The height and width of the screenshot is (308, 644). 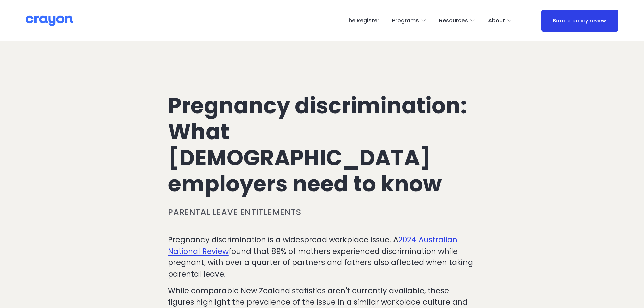 I want to click on a: The Register, so click(x=362, y=21).